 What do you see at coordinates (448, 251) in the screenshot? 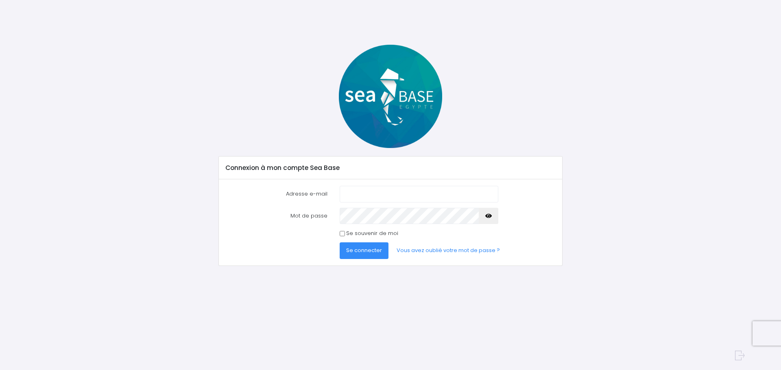
I see `a: Vous avez oublié votre mot de passe ?` at bounding box center [448, 251].